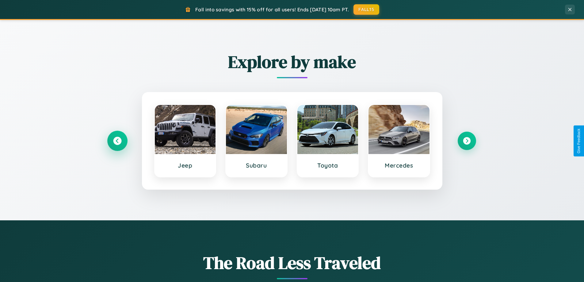  I want to click on div: Give Feedback, so click(579, 141).